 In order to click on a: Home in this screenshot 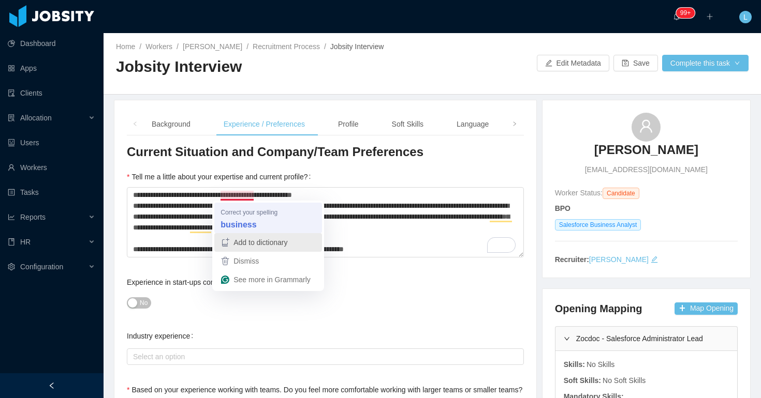, I will do `click(125, 47)`.